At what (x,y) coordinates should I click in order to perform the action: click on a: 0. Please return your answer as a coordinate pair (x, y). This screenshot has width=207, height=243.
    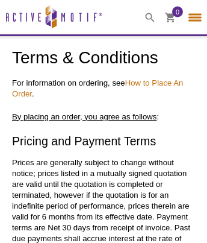
    Looking at the image, I should click on (171, 18).